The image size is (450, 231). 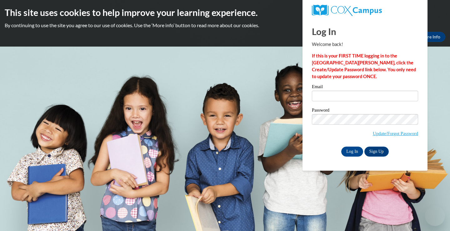 I want to click on a: More Info, so click(x=430, y=37).